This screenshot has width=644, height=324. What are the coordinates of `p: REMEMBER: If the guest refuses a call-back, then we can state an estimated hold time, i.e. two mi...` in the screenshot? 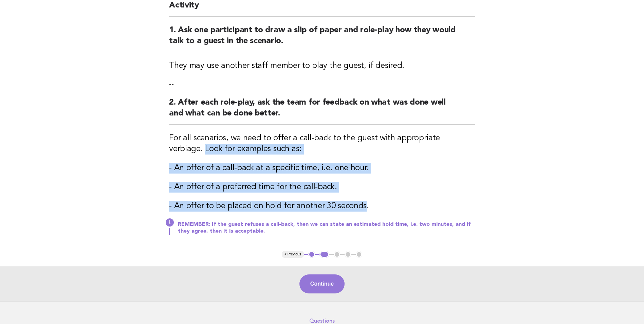 It's located at (326, 228).